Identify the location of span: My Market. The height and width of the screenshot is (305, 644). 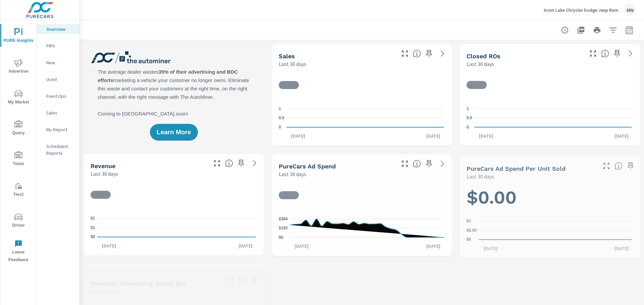
(18, 98).